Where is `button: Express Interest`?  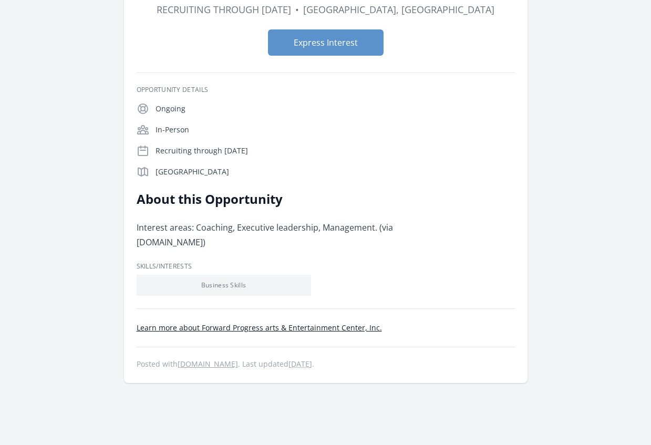
button: Express Interest is located at coordinates (326, 43).